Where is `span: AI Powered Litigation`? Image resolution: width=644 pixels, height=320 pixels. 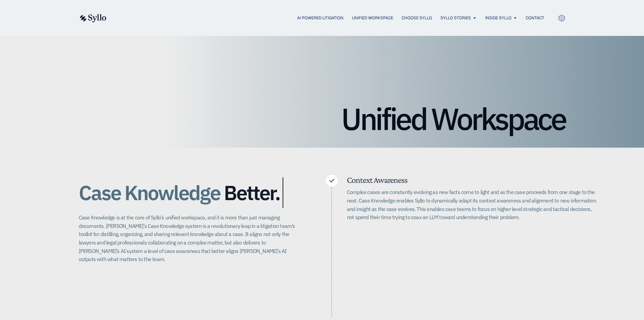
span: AI Powered Litigation is located at coordinates (320, 18).